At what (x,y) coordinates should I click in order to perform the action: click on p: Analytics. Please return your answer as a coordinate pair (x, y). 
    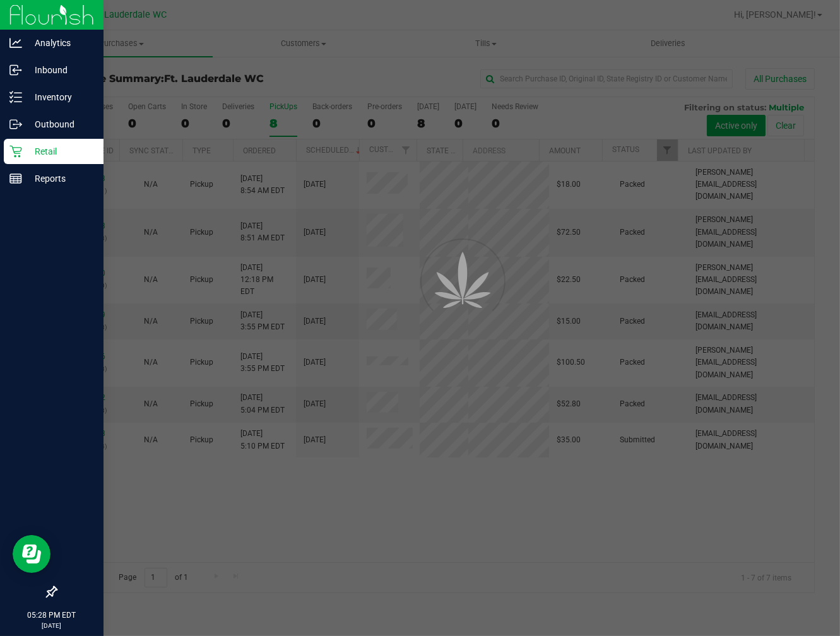
    Looking at the image, I should click on (60, 43).